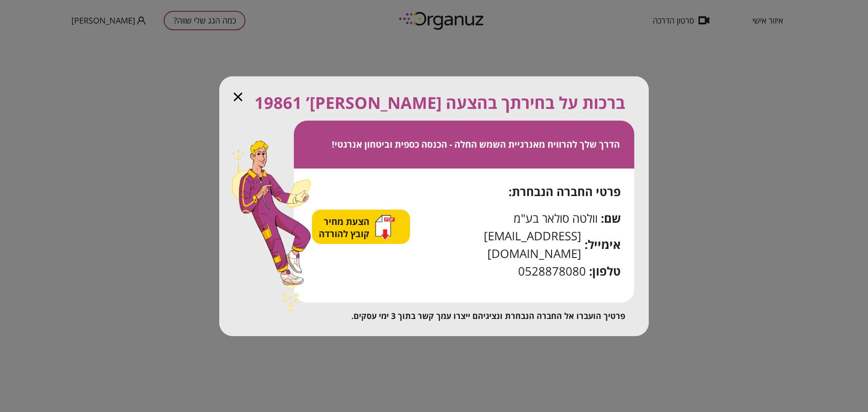 Image resolution: width=868 pixels, height=412 pixels. What do you see at coordinates (466, 192) in the screenshot?
I see `div: פרטי החברה הנבחרת:` at bounding box center [466, 192].